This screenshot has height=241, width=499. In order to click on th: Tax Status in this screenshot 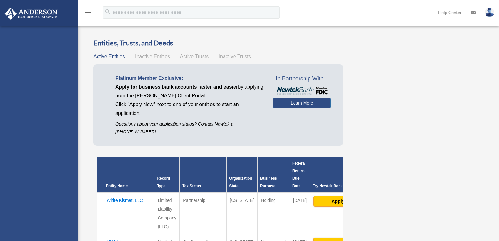, I will do `click(203, 175)`.